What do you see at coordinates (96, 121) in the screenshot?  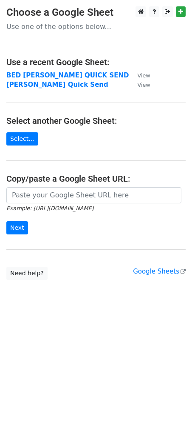 I see `h4: Select another Google Sheet:` at bounding box center [96, 121].